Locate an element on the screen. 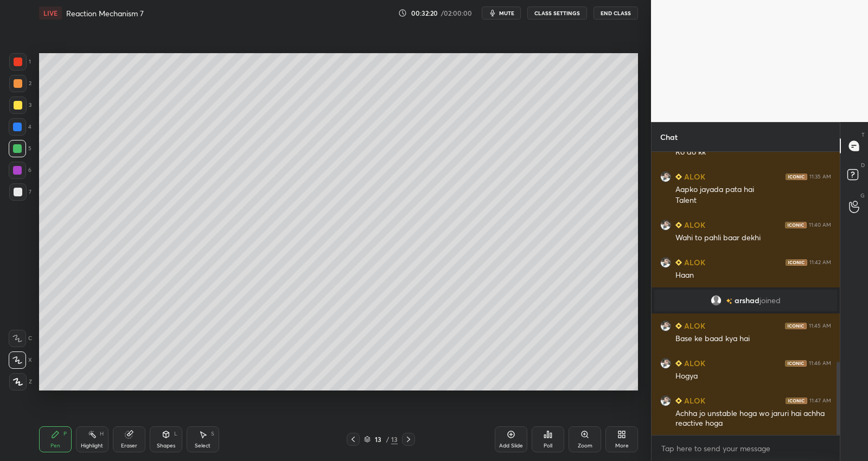 This screenshot has width=868, height=461. button: mute is located at coordinates (501, 13).